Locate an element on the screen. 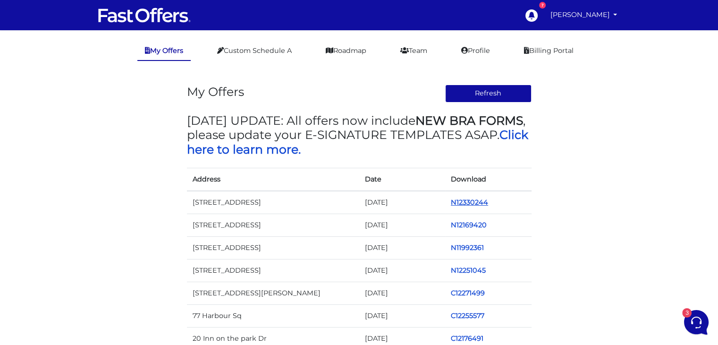  a: Open Help Center is located at coordinates (145, 174).